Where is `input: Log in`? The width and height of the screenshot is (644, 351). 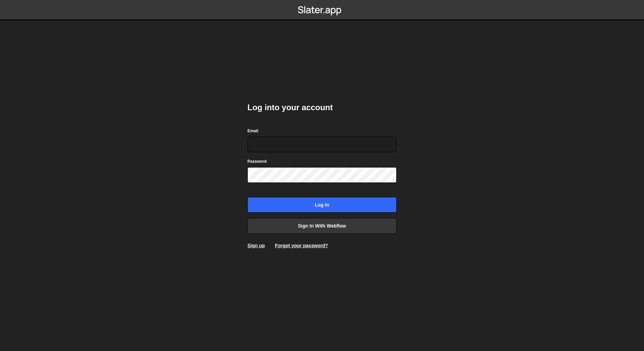
input: Log in is located at coordinates (322, 205).